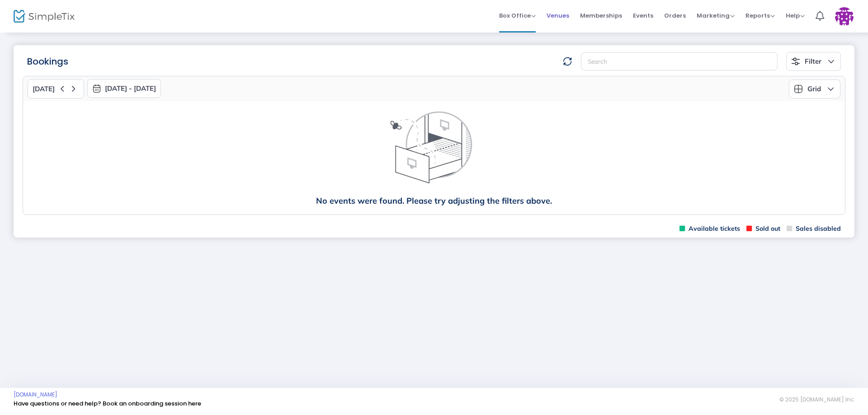 The height and width of the screenshot is (415, 868). What do you see at coordinates (675, 16) in the screenshot?
I see `span: Orders` at bounding box center [675, 16].